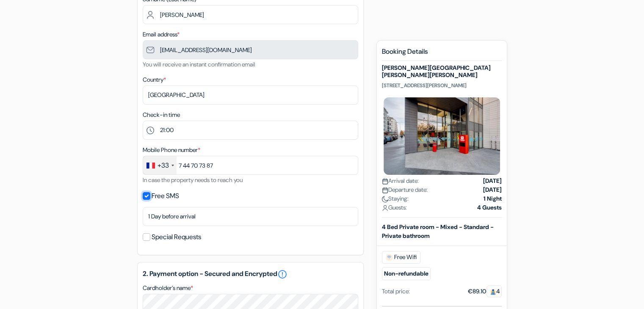 The image size is (644, 309). I want to click on div: Total price:, so click(396, 291).